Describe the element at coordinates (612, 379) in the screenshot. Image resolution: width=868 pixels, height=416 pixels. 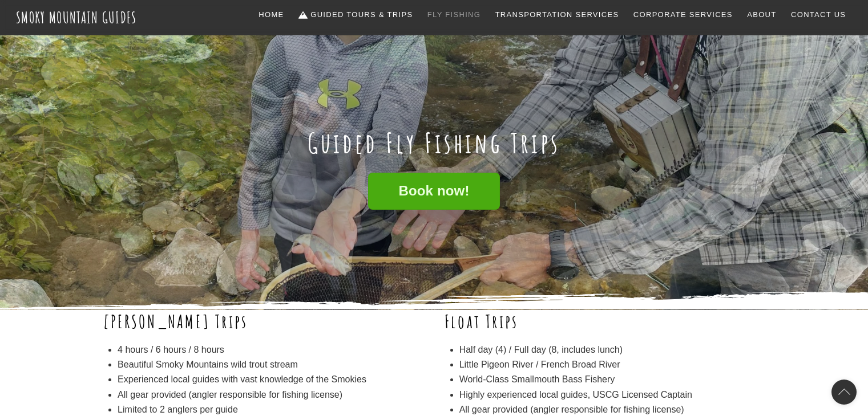
I see `li: World-Class Smallmouth Bass Fishery` at that location.